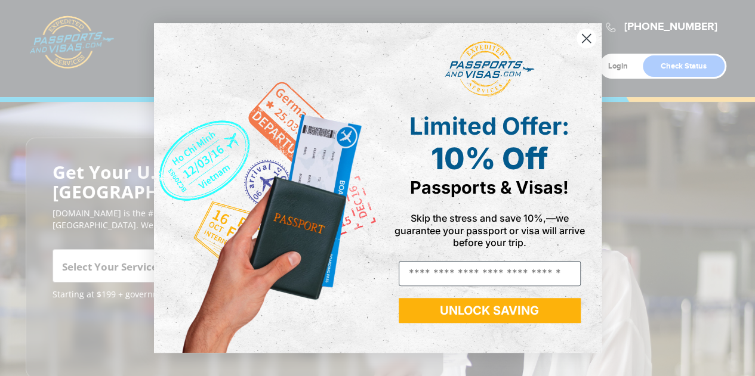 Image resolution: width=755 pixels, height=376 pixels. Describe the element at coordinates (586, 38) in the screenshot. I see `button: Close dialog` at that location.